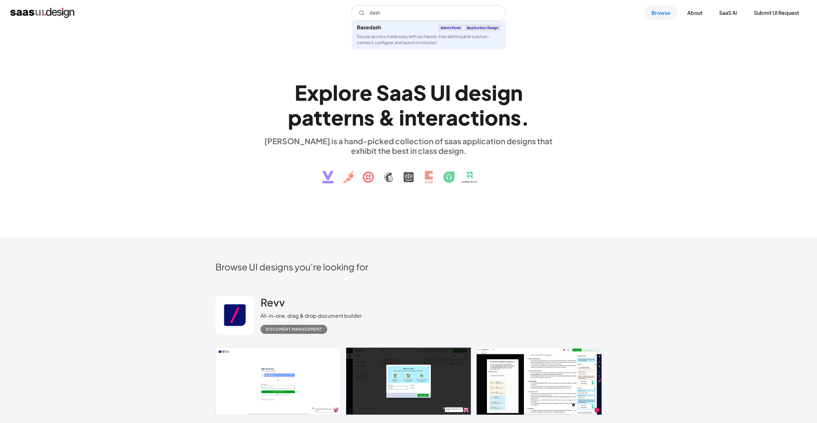  What do you see at coordinates (301, 92) in the screenshot?
I see `div: E` at bounding box center [301, 92].